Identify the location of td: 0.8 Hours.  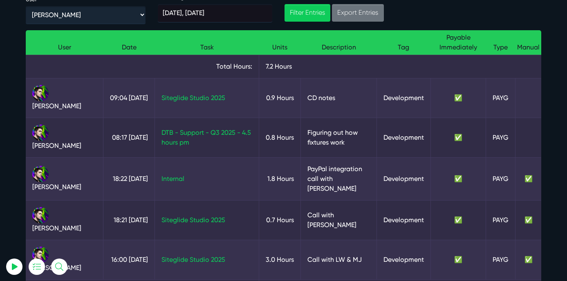
(280, 137).